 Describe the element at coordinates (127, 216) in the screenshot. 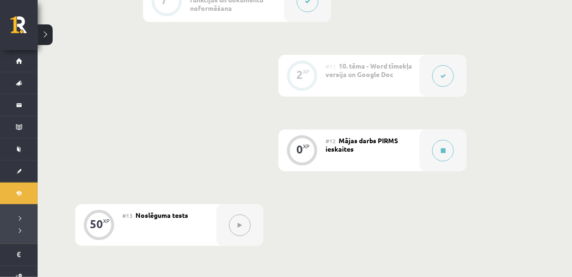

I see `span: #13` at that location.